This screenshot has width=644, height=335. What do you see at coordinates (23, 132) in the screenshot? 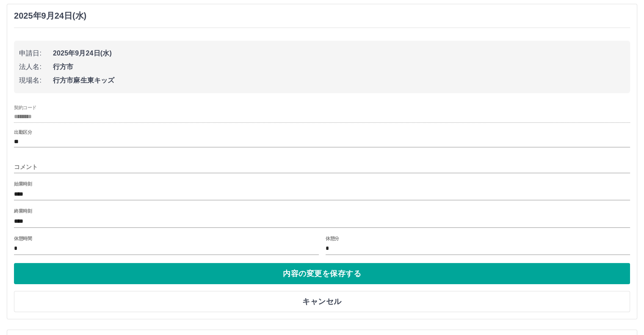
I see `label: 出勤区分` at bounding box center [23, 132].